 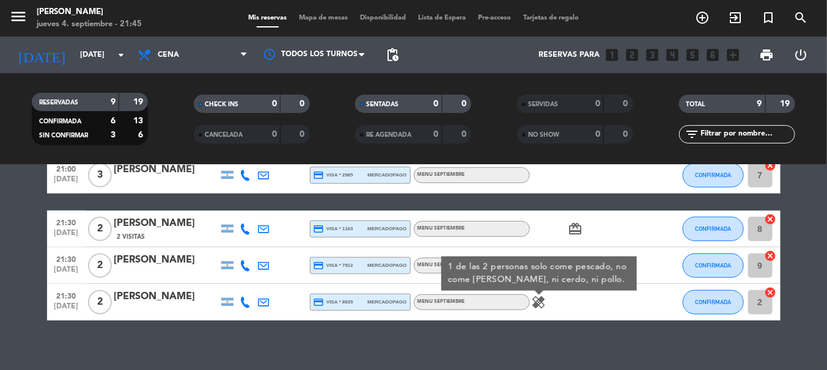 I want to click on div: LOG OUT, so click(x=801, y=55).